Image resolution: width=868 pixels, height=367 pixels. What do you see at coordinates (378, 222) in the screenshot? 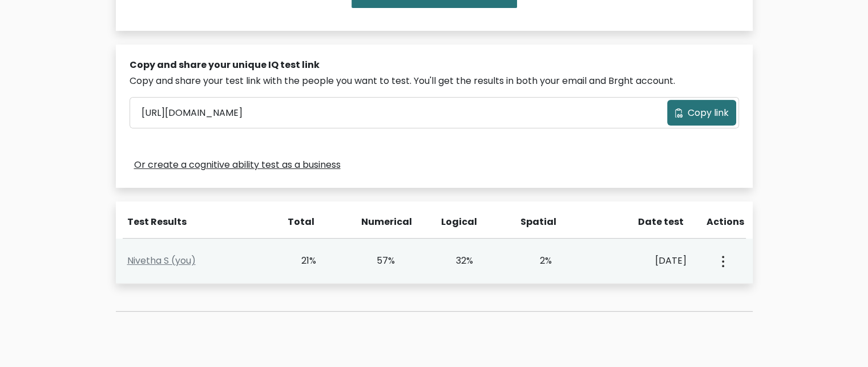
I see `div: Numerical` at bounding box center [378, 222].